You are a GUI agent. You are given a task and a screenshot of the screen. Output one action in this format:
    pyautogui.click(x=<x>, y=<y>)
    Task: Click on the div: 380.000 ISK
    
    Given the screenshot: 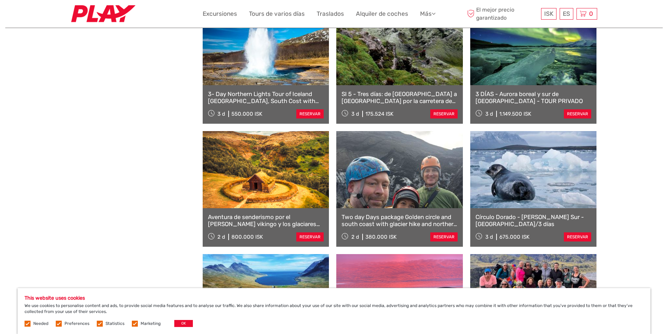 What is the action you would take?
    pyautogui.click(x=381, y=237)
    